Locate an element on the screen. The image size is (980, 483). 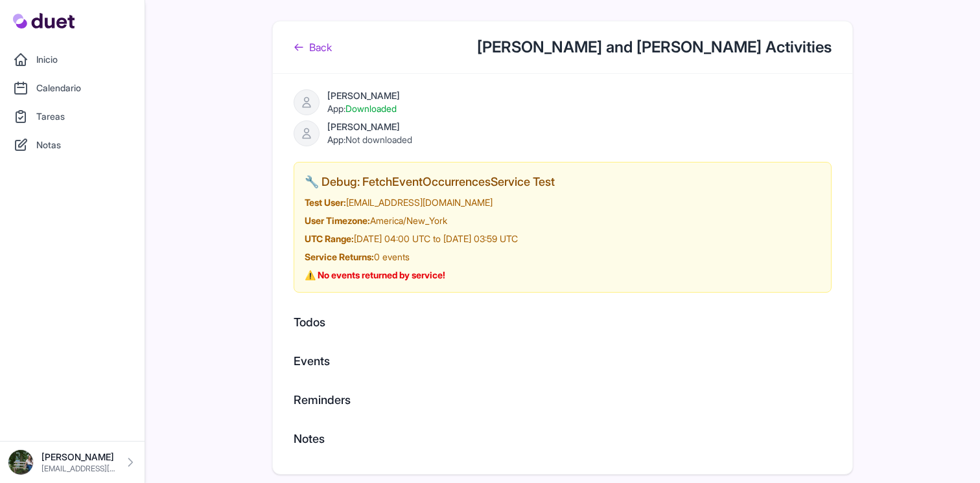
h2: 🔧 Debug: FetchEventOccurrencesService Test is located at coordinates (562, 182).